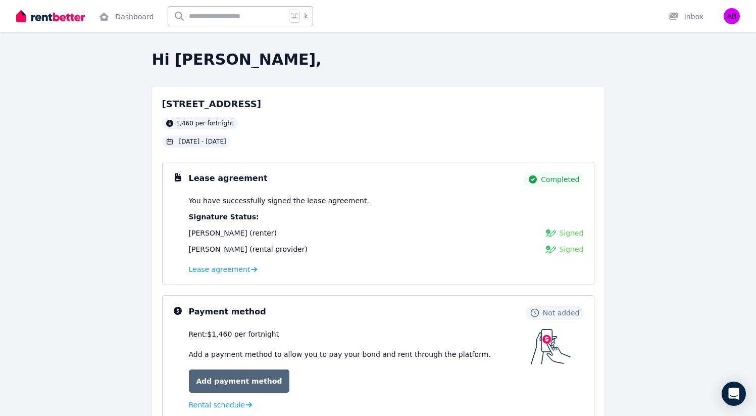 The image size is (756, 416). I want to click on span: 1,460 per fortnight, so click(205, 123).